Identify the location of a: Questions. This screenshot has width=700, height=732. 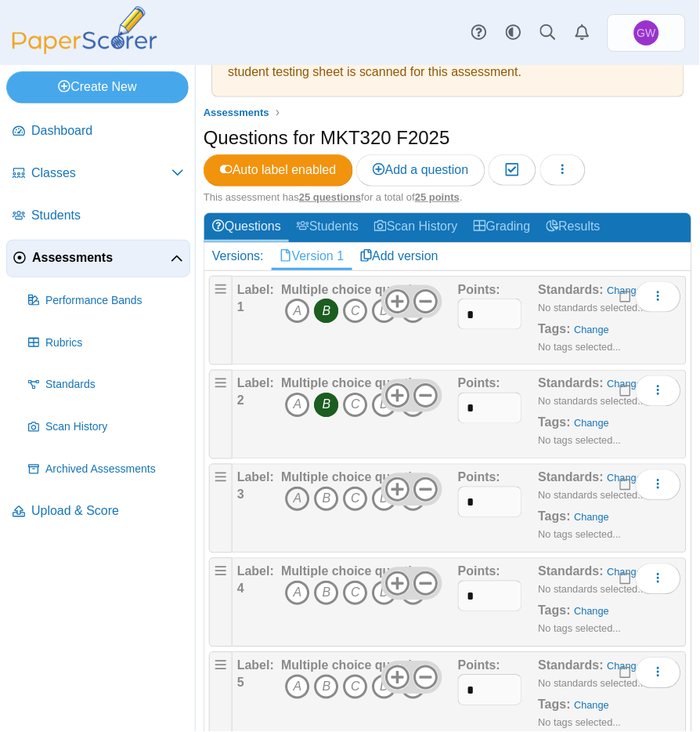
(247, 227).